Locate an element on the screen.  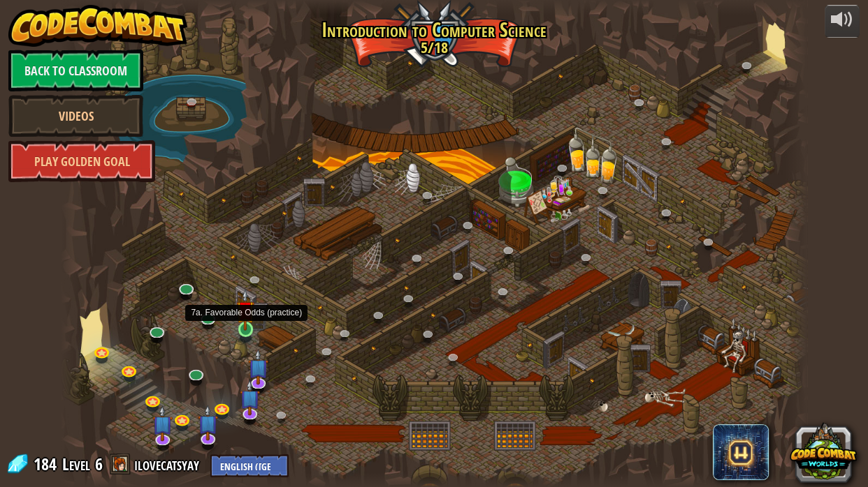
span: 6 is located at coordinates (98, 465).